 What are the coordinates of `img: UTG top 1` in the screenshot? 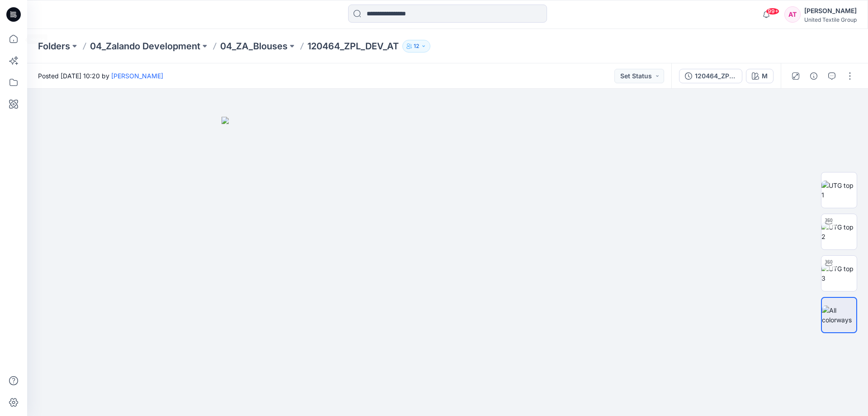 It's located at (839, 190).